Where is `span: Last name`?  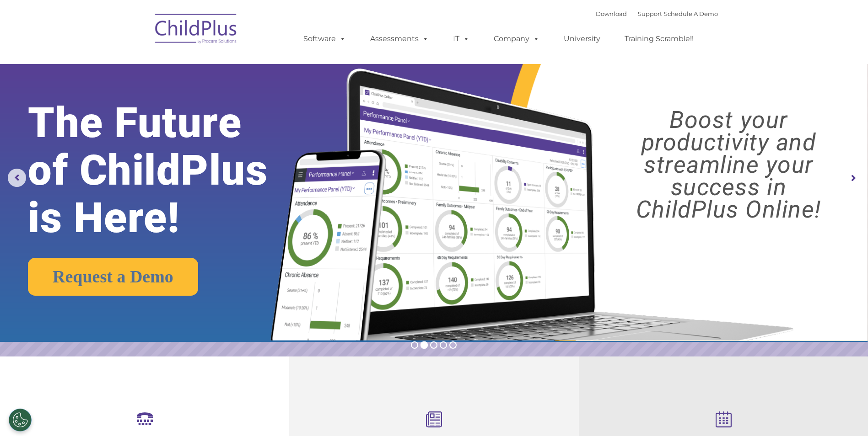 span: Last name is located at coordinates (141, 63).